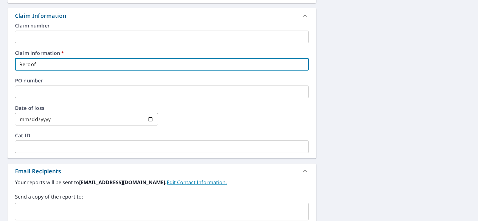 The image size is (478, 221). Describe the element at coordinates (86, 108) in the screenshot. I see `label: Date of loss` at that location.